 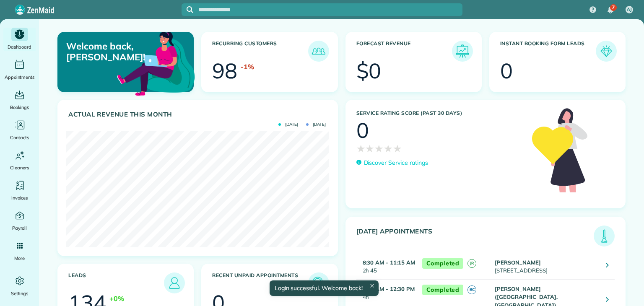 What do you see at coordinates (19, 221) in the screenshot?
I see `a: Payroll` at bounding box center [19, 221].